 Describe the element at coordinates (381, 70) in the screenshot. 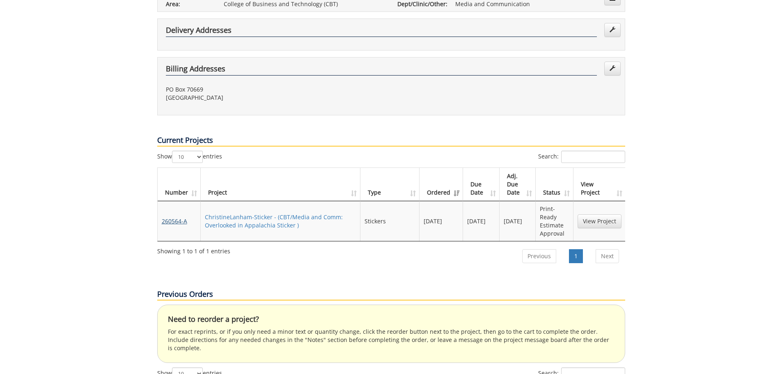

I see `h4: Billing Addresses` at that location.